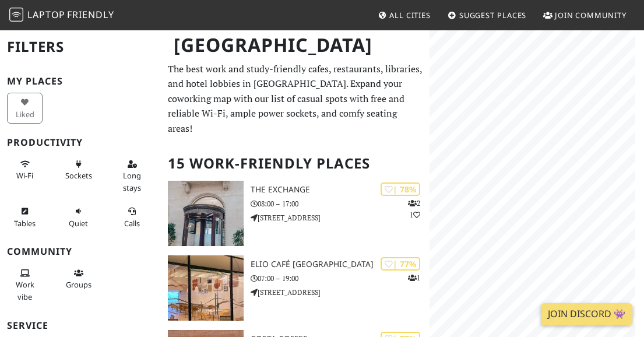  Describe the element at coordinates (132, 223) in the screenshot. I see `span: Video/audio calls` at that location.